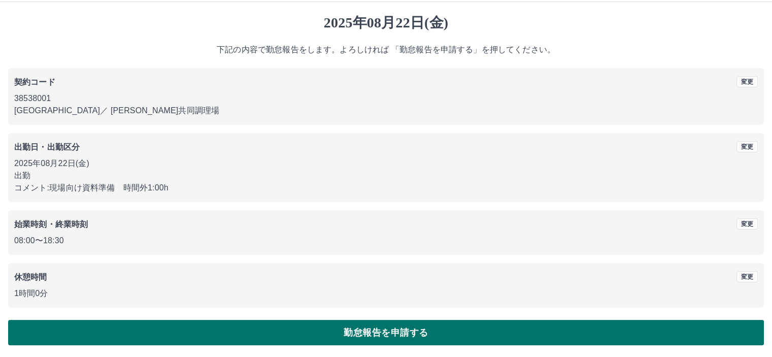 This screenshot has width=772, height=357. What do you see at coordinates (386, 293) in the screenshot?
I see `p: 1時間0分` at bounding box center [386, 293].